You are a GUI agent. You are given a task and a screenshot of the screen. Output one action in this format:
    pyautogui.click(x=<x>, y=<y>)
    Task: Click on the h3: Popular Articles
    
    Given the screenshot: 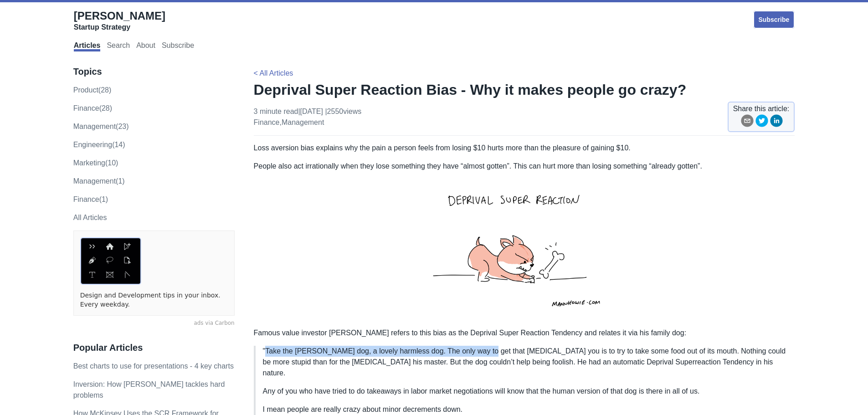 What is the action you would take?
    pyautogui.click(x=154, y=347)
    